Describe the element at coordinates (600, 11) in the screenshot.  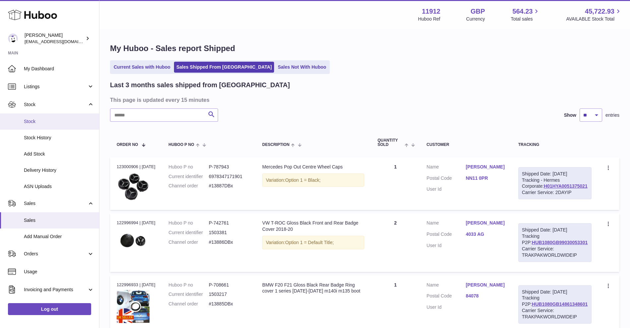
I see `span: 45,722.93` at that location.